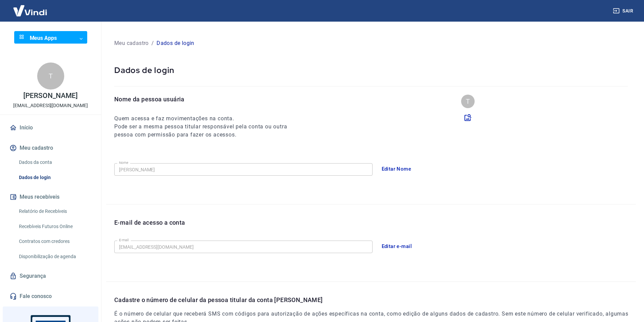 This screenshot has height=322, width=644. Describe the element at coordinates (55, 242) in the screenshot. I see `a: Contratos com credores` at that location.